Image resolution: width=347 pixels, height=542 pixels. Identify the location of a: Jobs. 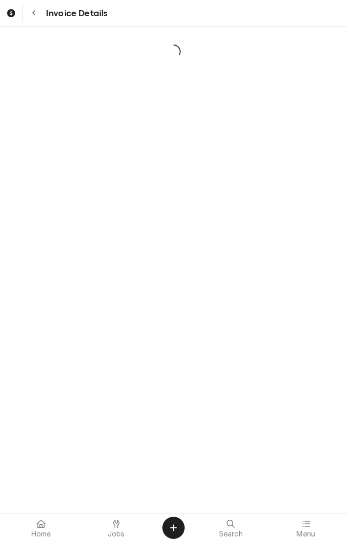
(116, 527).